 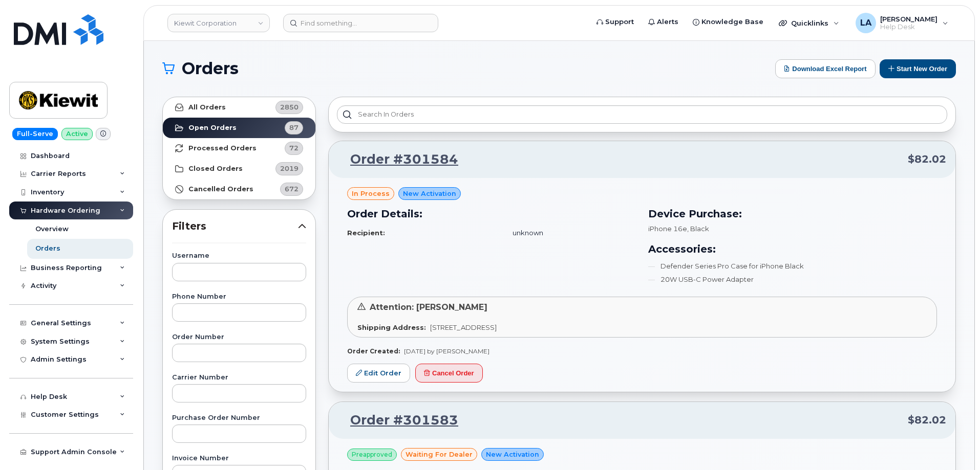 What do you see at coordinates (289, 107) in the screenshot?
I see `span: 2850` at bounding box center [289, 107].